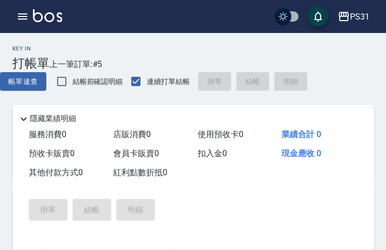  Describe the element at coordinates (353, 16) in the screenshot. I see `button: PS31` at that location.